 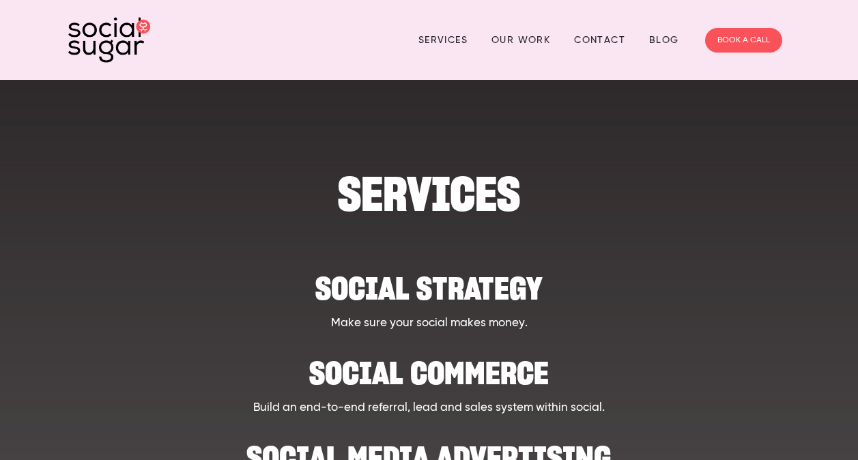 I want to click on a: Social Commerce Build an end-to-end referral, lead and sales system within social., so click(x=429, y=381).